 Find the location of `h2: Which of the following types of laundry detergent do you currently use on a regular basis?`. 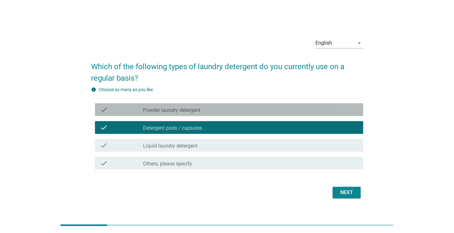

h2: Which of the following types of laundry detergent do you currently use on a regular basis? is located at coordinates (227, 69).